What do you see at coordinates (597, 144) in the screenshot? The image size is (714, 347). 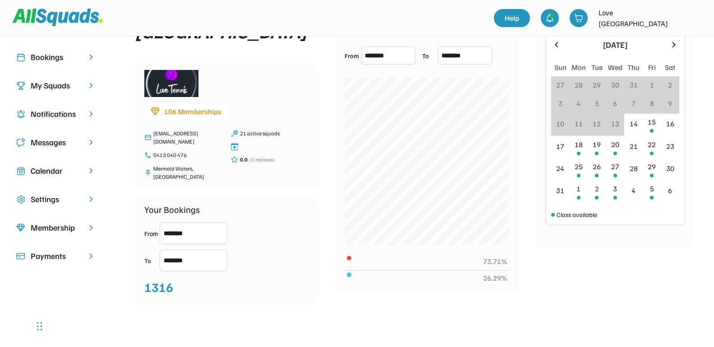 I see `div: 19` at bounding box center [597, 144].